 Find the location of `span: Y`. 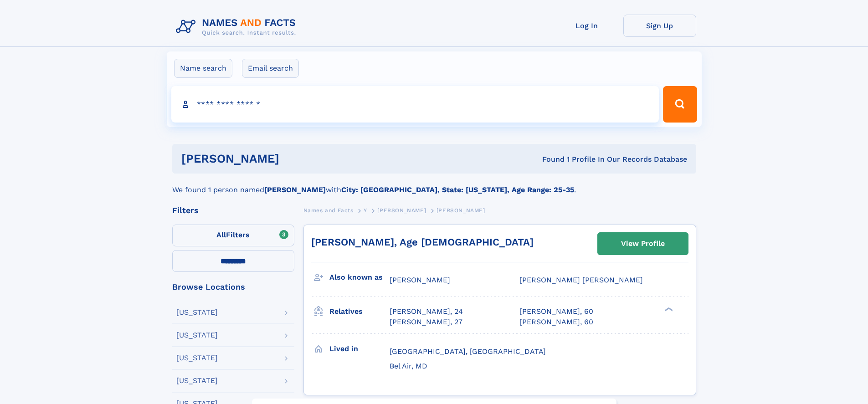

span: Y is located at coordinates (365, 210).